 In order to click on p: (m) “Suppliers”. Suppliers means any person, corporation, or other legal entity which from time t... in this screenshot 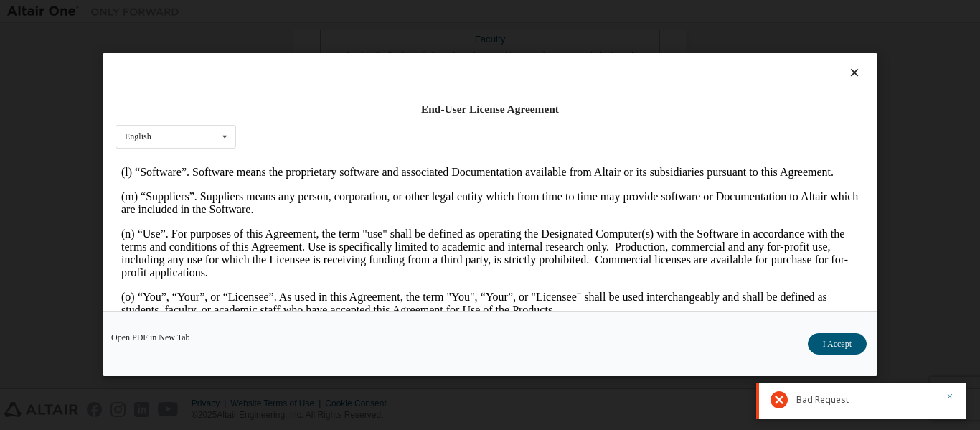, I will do `click(374, 46)`.